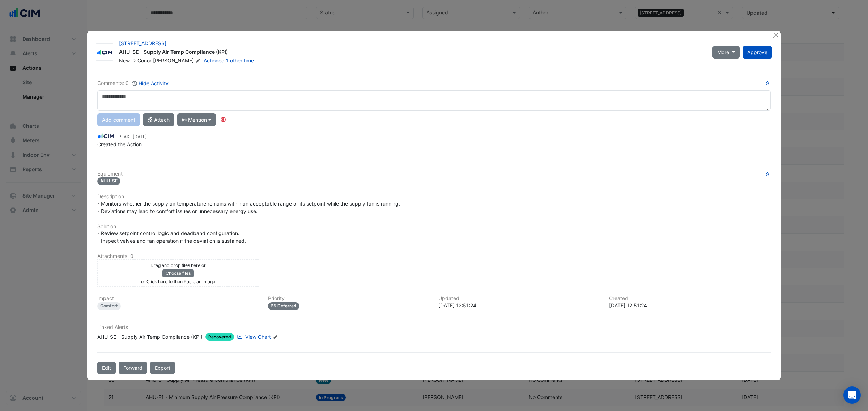 This screenshot has height=411, width=868. I want to click on span: - Review setpoint control logic and deadband configuration. - Inspect valves and fan operation if..., so click(171, 237).